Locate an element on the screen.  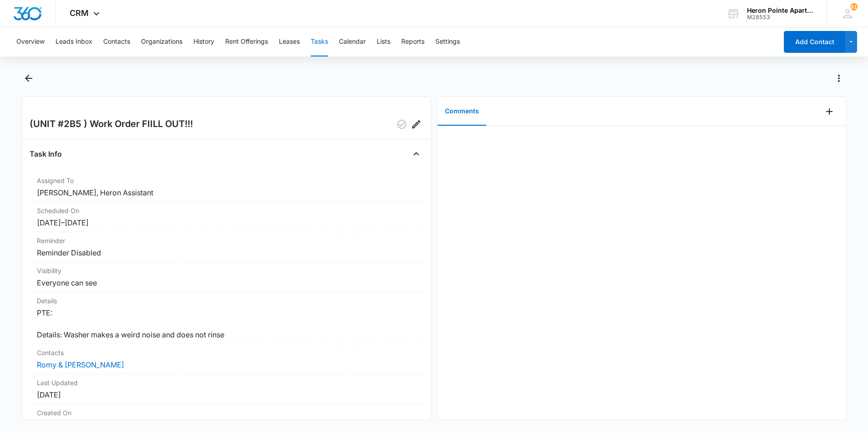
dt: Scheduled On is located at coordinates (226, 211).